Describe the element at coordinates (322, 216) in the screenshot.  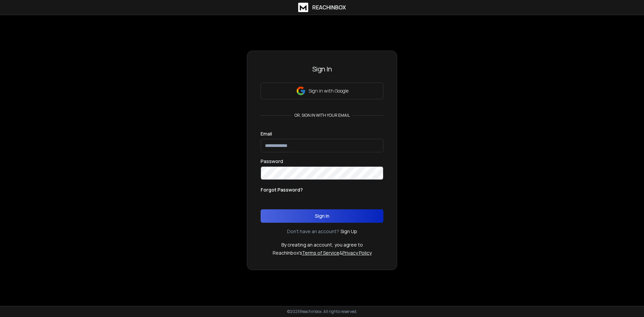
I see `button: Sign In` at that location.